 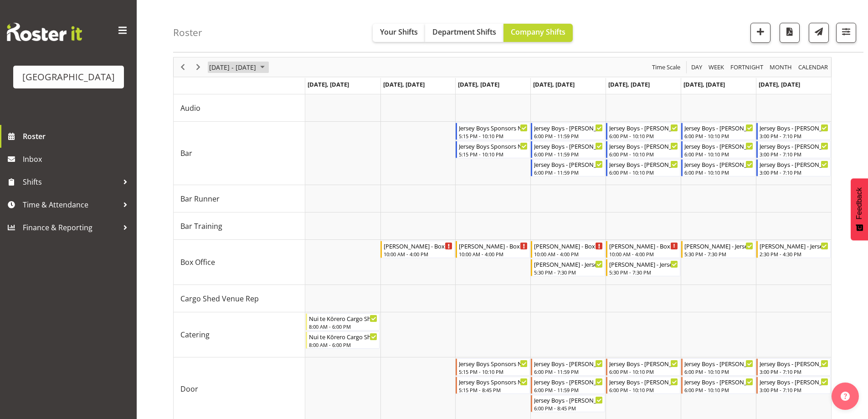 What do you see at coordinates (343, 340) in the screenshot?
I see `div: Catering"s event - Nui te Kōrero Cargo Shed - Amanda Clark Begin From Monday, September 8, 2025 a...` at bounding box center [343, 340].